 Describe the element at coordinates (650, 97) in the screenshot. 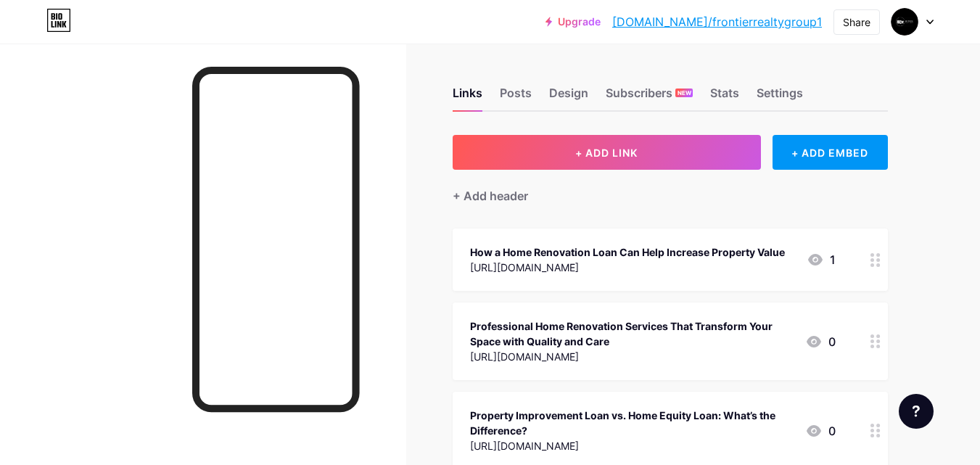

I see `div: Subscribers` at that location.